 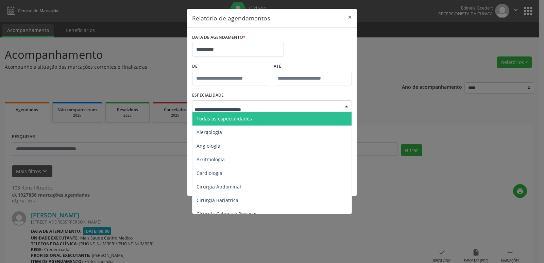 What do you see at coordinates (210, 173) in the screenshot?
I see `span: Cardiologia` at bounding box center [210, 173].